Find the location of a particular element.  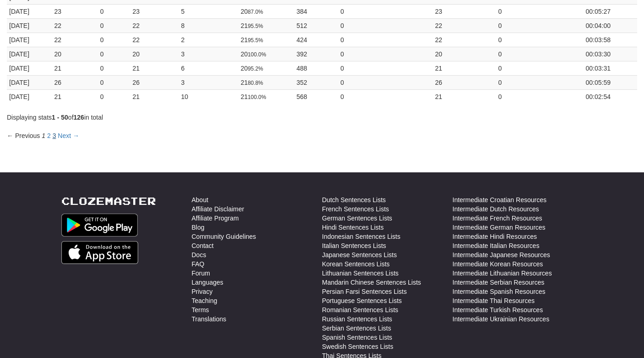

td: 00:03:30 is located at coordinates (610, 54).